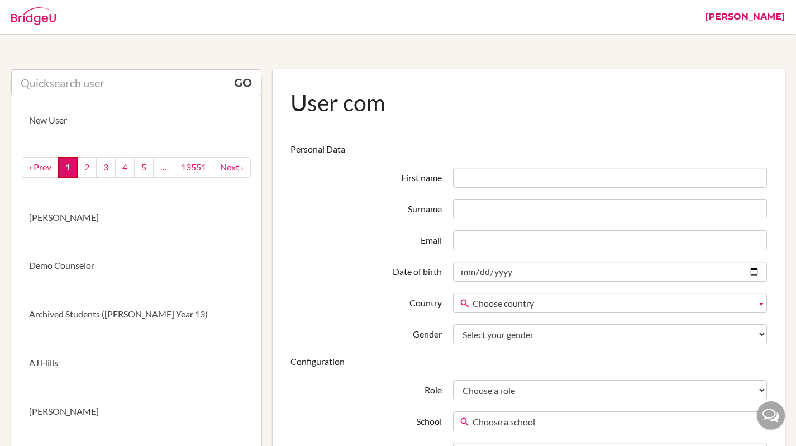  What do you see at coordinates (125, 167) in the screenshot?
I see `a: 4` at bounding box center [125, 167].